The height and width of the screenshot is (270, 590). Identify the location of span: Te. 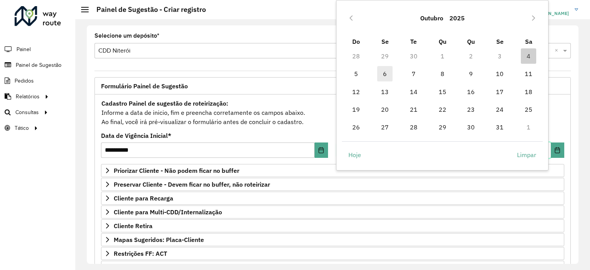
(413, 41).